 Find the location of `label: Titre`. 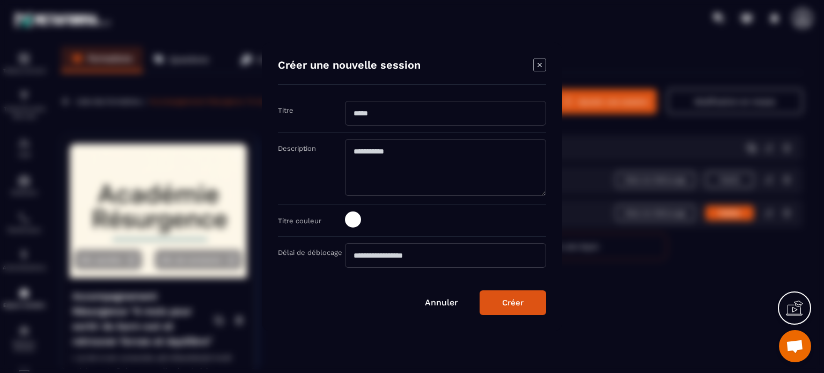

label: Titre is located at coordinates (286, 110).